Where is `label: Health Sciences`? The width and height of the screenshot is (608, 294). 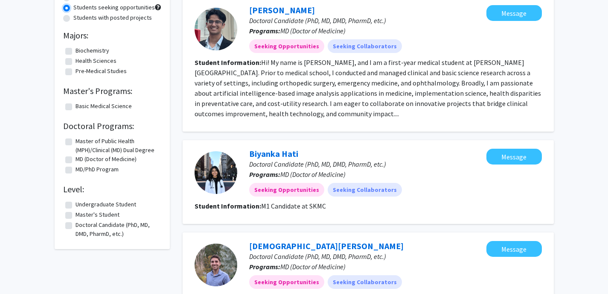 label: Health Sciences is located at coordinates (96, 61).